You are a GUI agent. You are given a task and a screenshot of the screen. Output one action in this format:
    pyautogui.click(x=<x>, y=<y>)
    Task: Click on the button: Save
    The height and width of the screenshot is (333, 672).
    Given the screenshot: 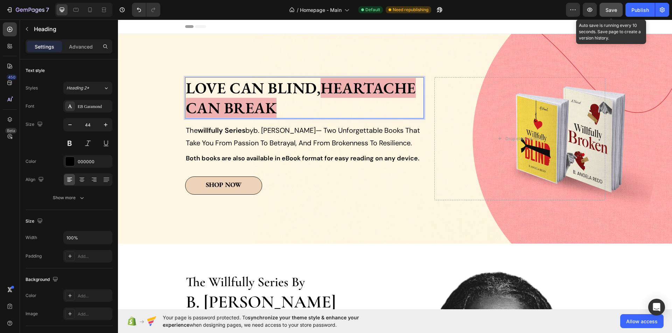 What is the action you would take?
    pyautogui.click(x=611, y=10)
    